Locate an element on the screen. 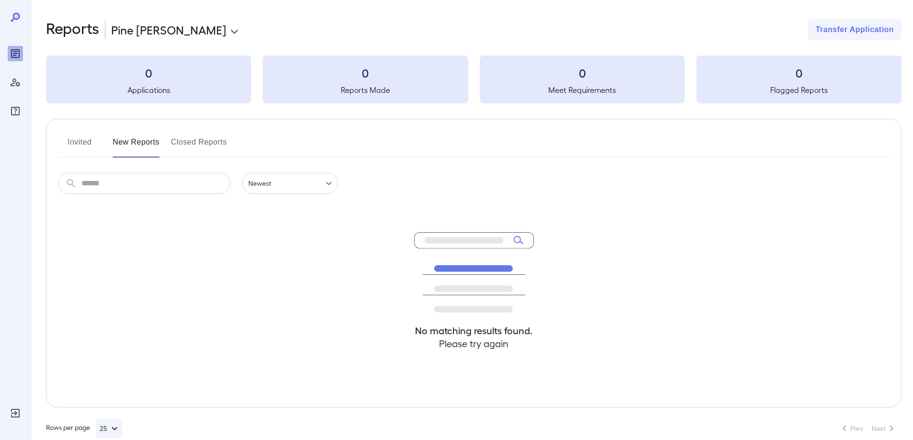  button: Invited is located at coordinates (80, 146).